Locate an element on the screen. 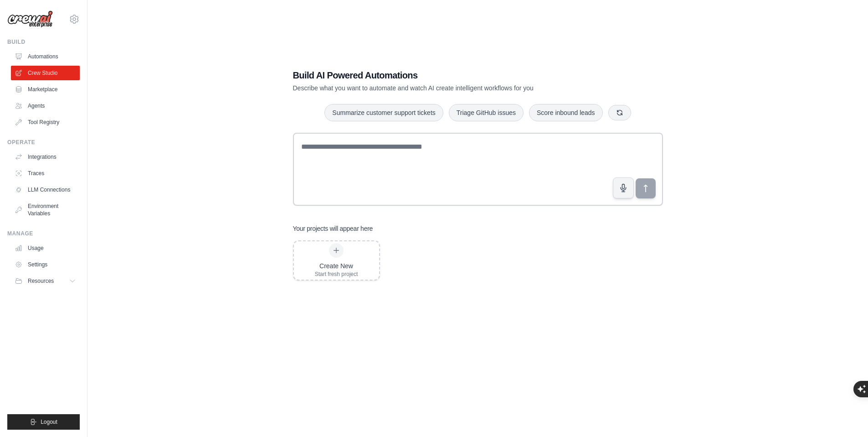 The image size is (868, 437). div: Create New is located at coordinates (336, 266).